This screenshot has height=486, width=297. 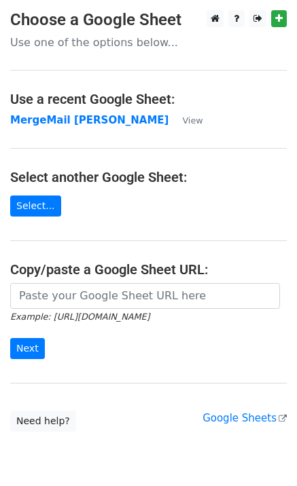 What do you see at coordinates (145, 296) in the screenshot?
I see `input: Paste your Google Sheet URL here` at bounding box center [145, 296].